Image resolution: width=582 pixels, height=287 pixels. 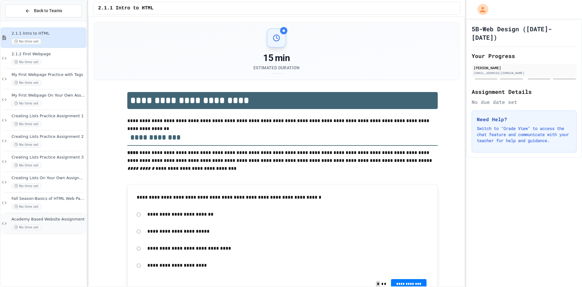 What do you see at coordinates (524, 56) in the screenshot?
I see `h2: Your Progress` at bounding box center [524, 56].